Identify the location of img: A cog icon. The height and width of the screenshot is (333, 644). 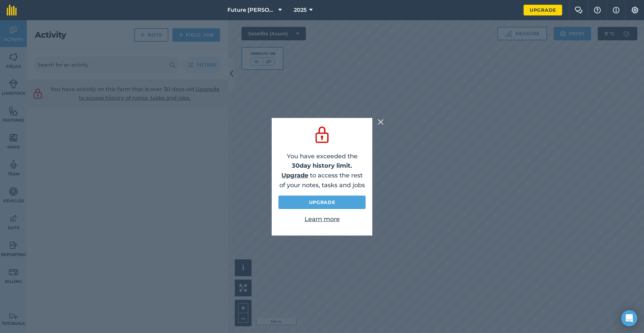
(635, 10).